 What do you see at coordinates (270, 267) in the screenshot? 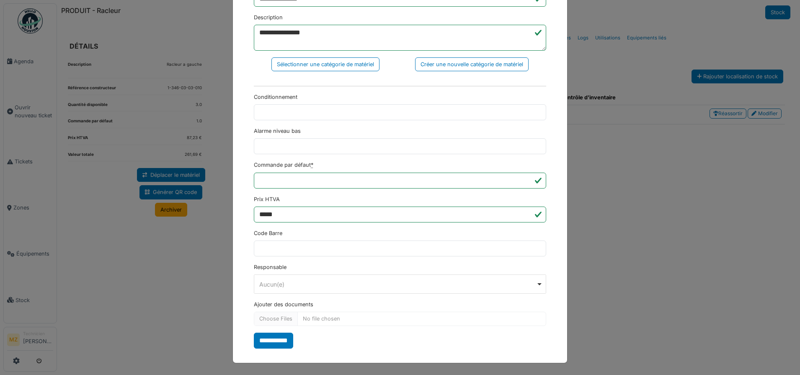
I see `label: Responsable` at bounding box center [270, 267].